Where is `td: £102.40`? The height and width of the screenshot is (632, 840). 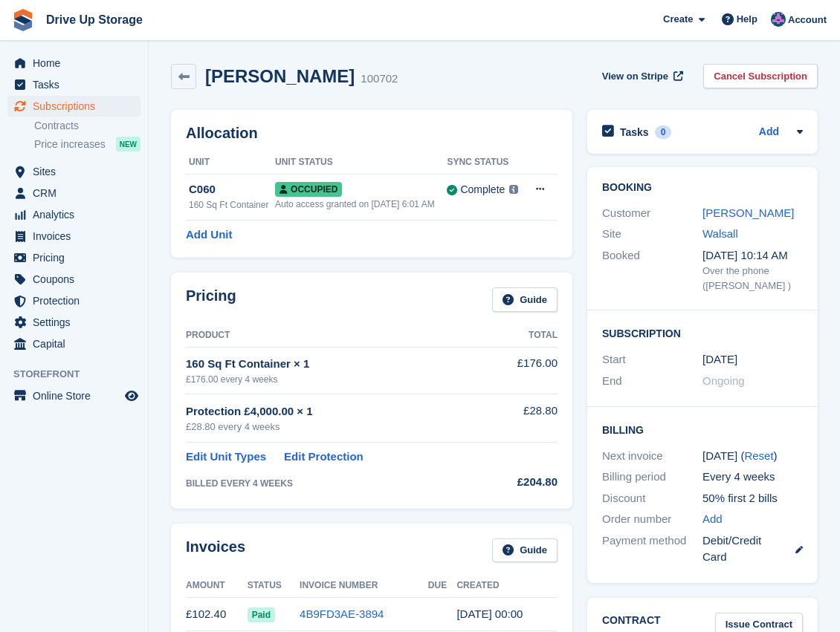 td: £102.40 is located at coordinates (217, 614).